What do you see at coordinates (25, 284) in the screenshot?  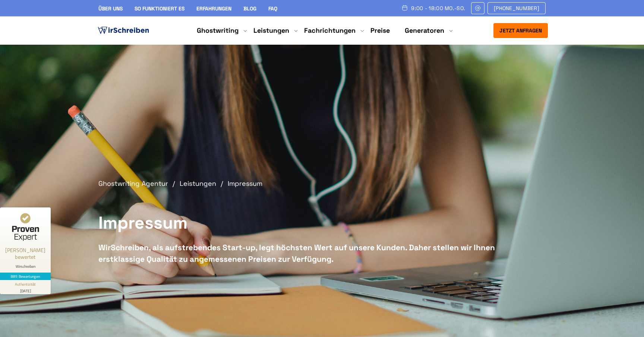 I see `div: Authentizität` at bounding box center [25, 284].